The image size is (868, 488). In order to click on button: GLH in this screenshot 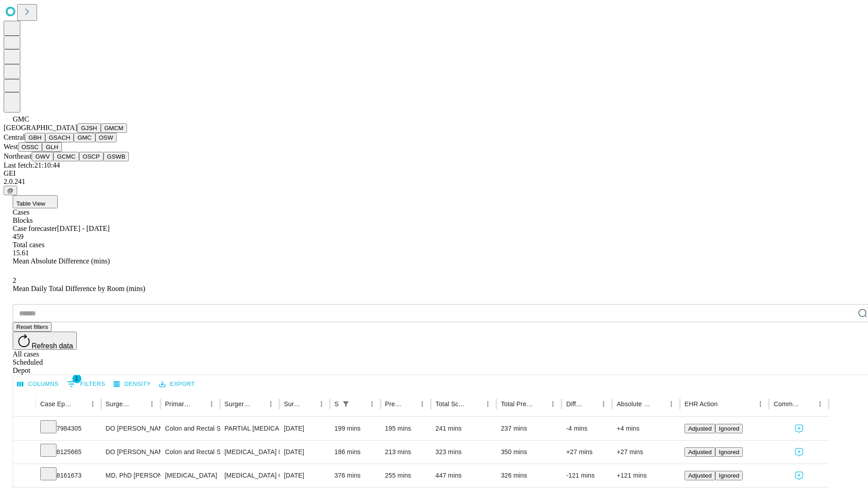, I will do `click(51, 147)`.